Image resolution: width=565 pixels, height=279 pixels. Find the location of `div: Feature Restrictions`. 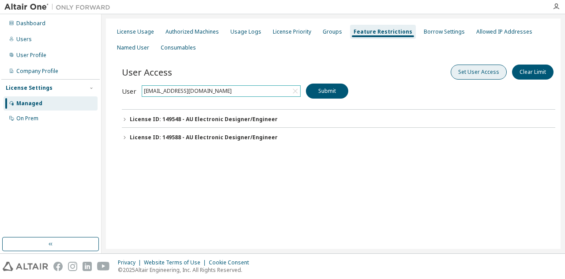

div: Feature Restrictions is located at coordinates (383, 32).